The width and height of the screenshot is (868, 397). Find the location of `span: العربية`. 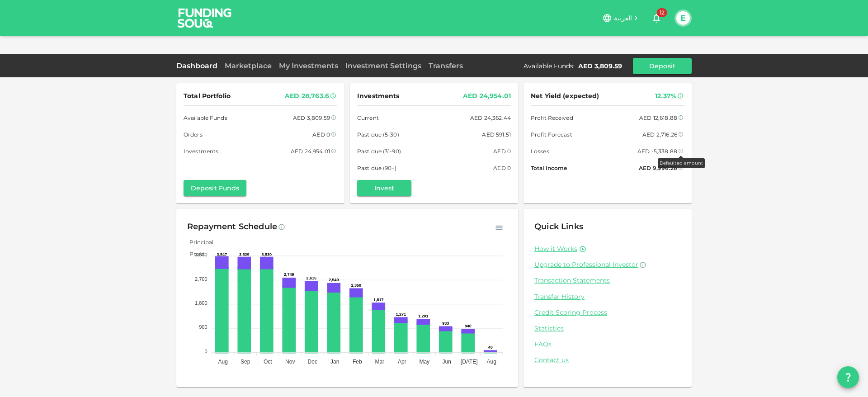

span: العربية is located at coordinates (623, 18).